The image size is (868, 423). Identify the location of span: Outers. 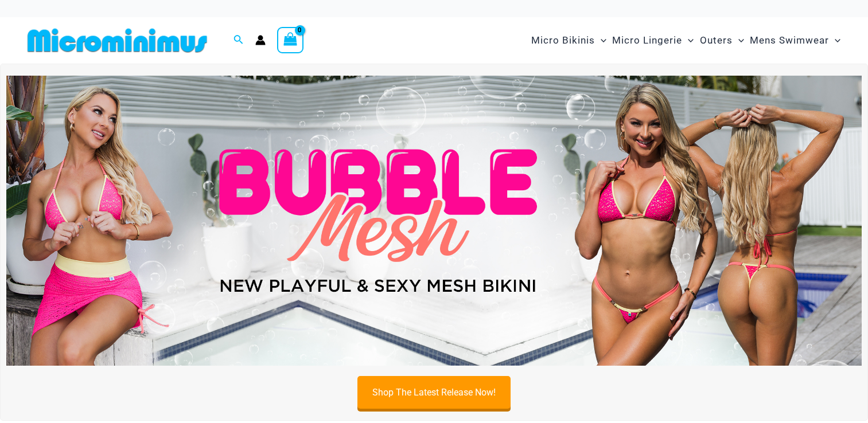
(716, 40).